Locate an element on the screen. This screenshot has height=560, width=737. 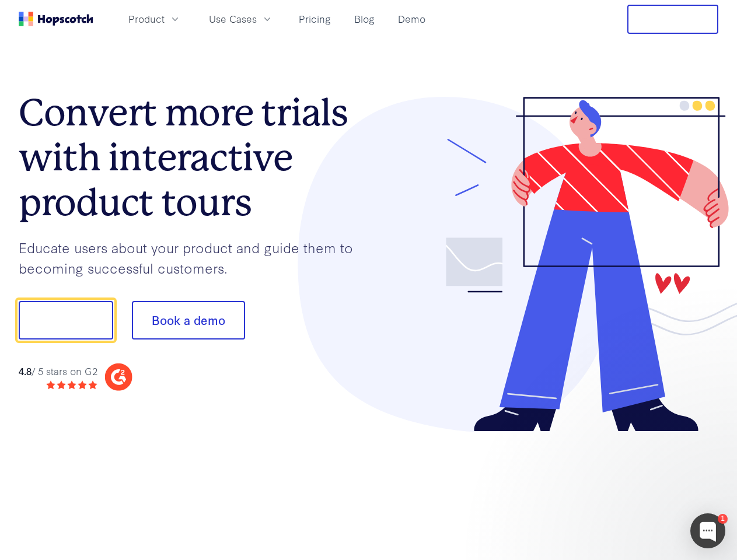
a: Pricing is located at coordinates (314, 19).